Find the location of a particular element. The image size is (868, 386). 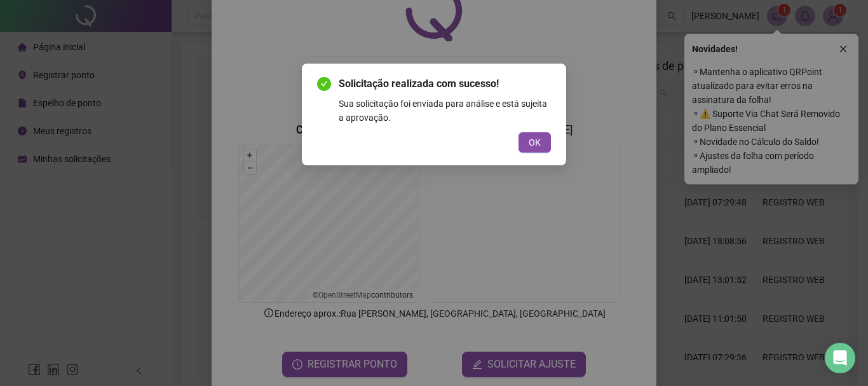

button: OK is located at coordinates (534, 142).